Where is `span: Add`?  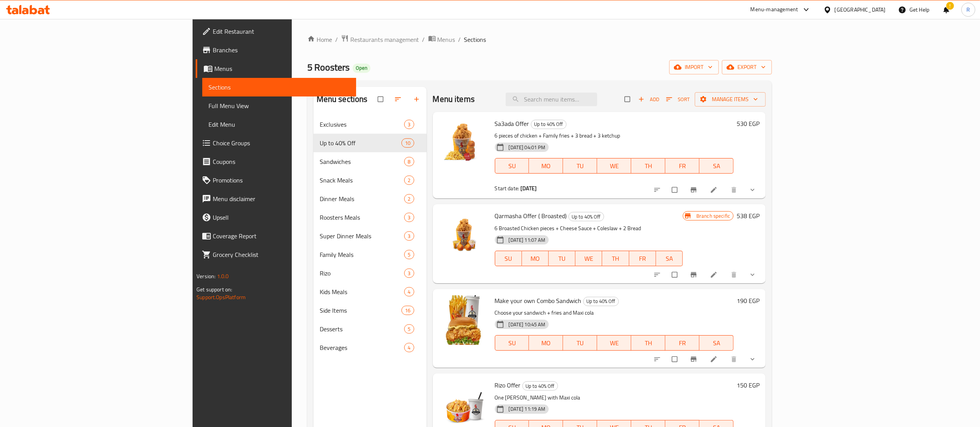
span: Add is located at coordinates (649, 99).